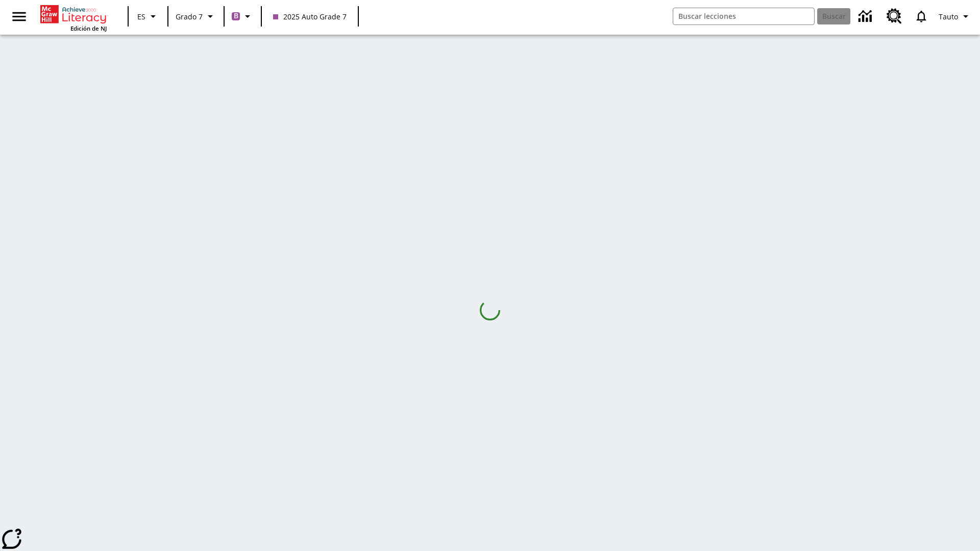  I want to click on input: Buscar campo, so click(744, 17).